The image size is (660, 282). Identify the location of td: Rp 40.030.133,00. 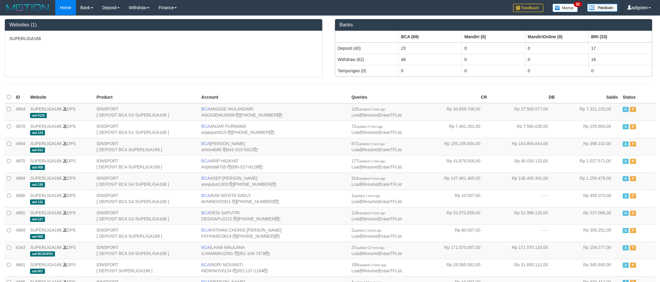
(523, 164).